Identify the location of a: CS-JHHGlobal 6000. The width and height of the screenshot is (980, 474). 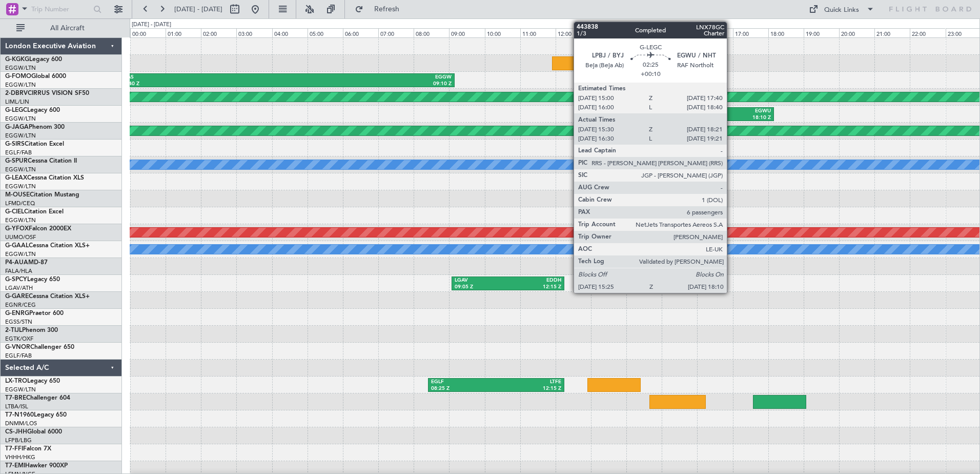
(33, 432).